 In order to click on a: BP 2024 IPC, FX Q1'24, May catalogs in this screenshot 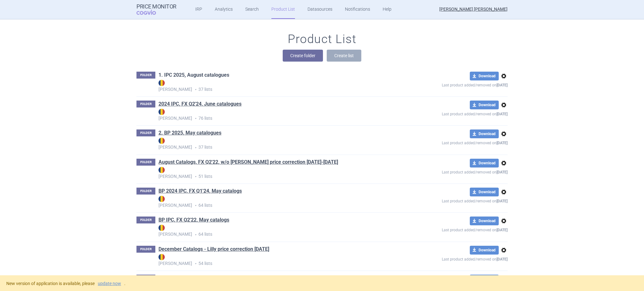, I will do `click(200, 191)`.